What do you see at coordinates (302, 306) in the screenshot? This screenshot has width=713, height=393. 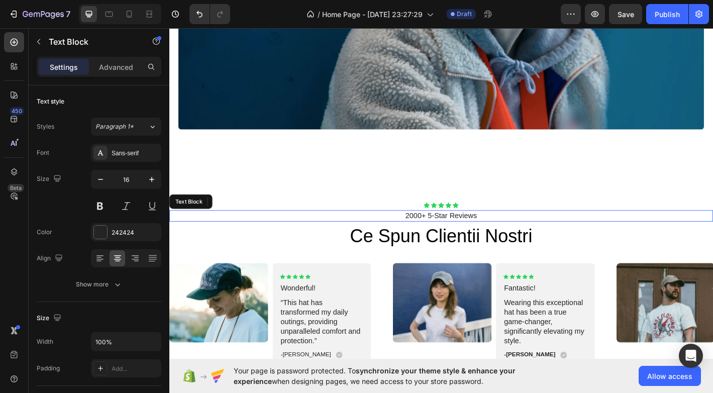 I see `img: gempages_575595409674601298-2906e4e0-d912-40b9-9744-284ee12f15f2.webp` at bounding box center [302, 306].